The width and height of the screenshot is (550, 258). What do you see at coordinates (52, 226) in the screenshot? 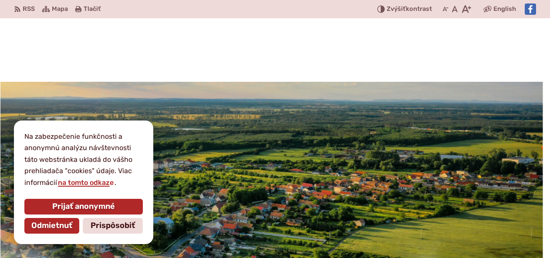
I see `button: Odmietnuť` at bounding box center [52, 226].